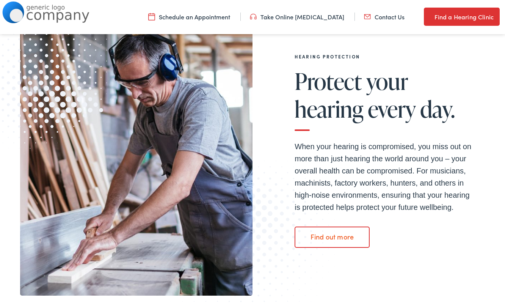  What do you see at coordinates (462, 17) in the screenshot?
I see `a: Find a Hearing Clinic` at bounding box center [462, 17].